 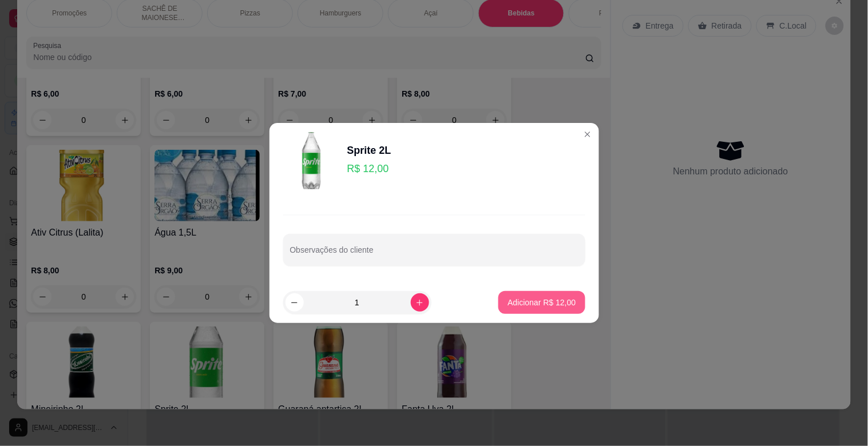 I want to click on button: Close, so click(x=588, y=134).